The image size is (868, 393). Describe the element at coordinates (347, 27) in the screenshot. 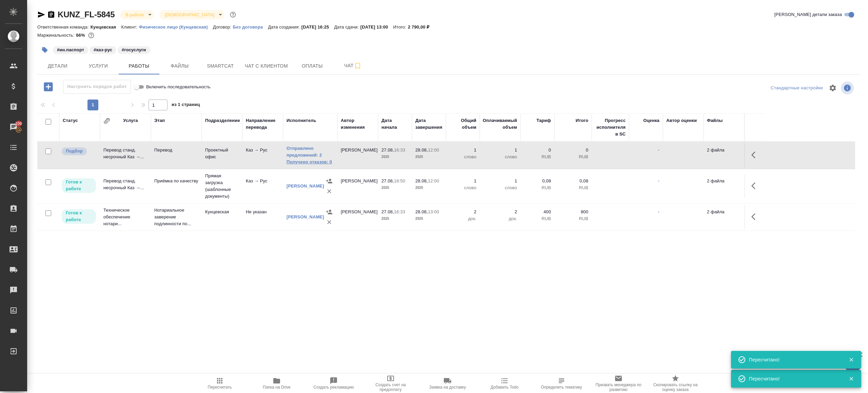

I see `p: Дата сдачи:` at that location.